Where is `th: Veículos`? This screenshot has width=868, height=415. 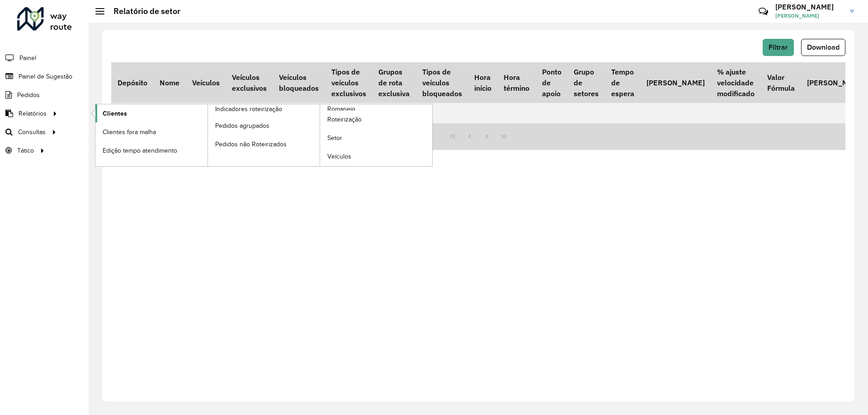 th: Veículos is located at coordinates (206, 83).